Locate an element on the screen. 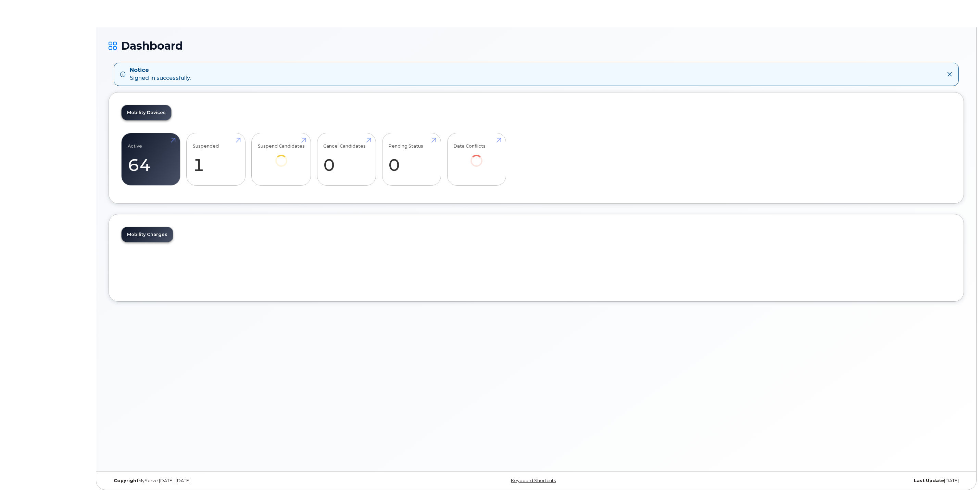 This screenshot has height=490, width=980. a: Suspended 1 is located at coordinates (216, 159).